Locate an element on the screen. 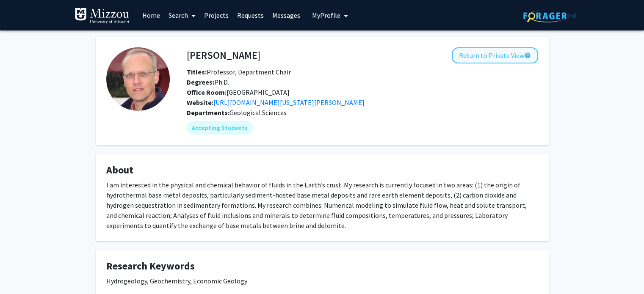 This screenshot has height=294, width=644. img: ForagerOne Logo is located at coordinates (550, 16).